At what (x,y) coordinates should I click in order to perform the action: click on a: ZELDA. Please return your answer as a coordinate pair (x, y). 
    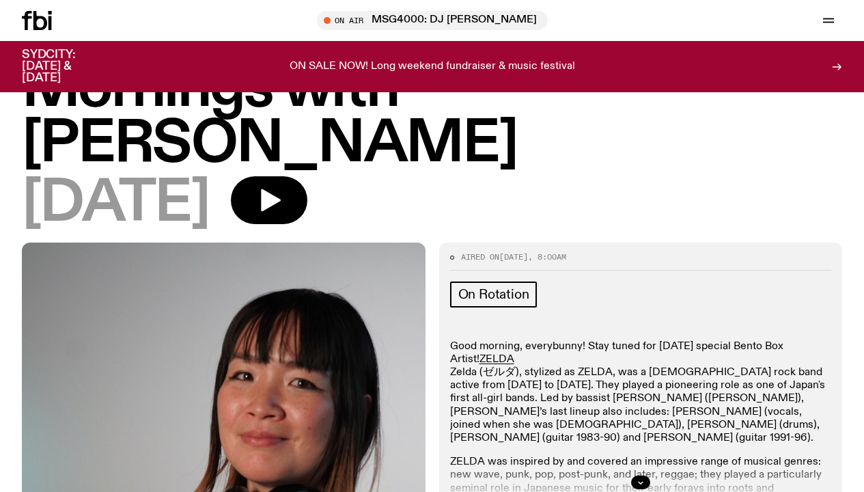
    Looking at the image, I should click on (496, 359).